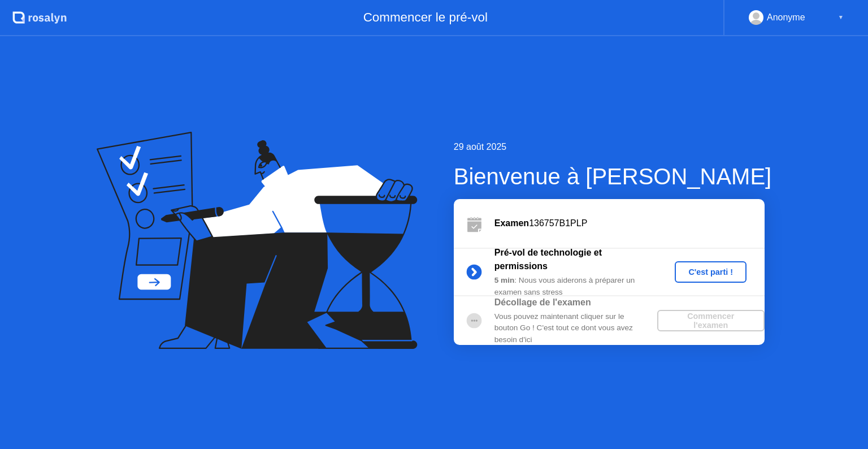  I want to click on div: : Nous vous aiderons à préparer un examen sans stress, so click(576, 286).